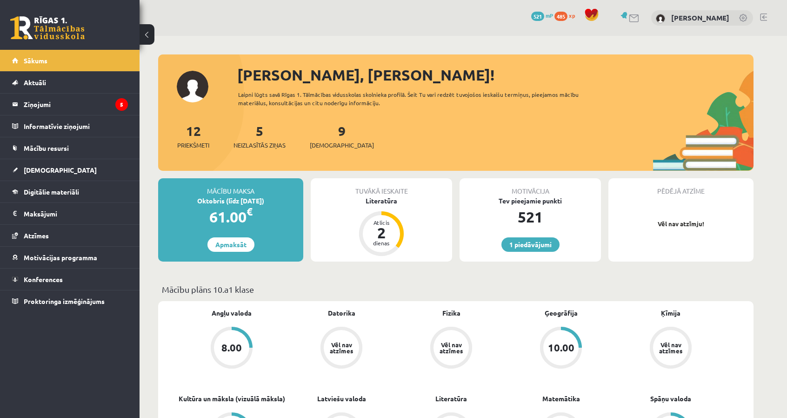  Describe the element at coordinates (70, 104) in the screenshot. I see `a: Ziņojumi5` at that location.